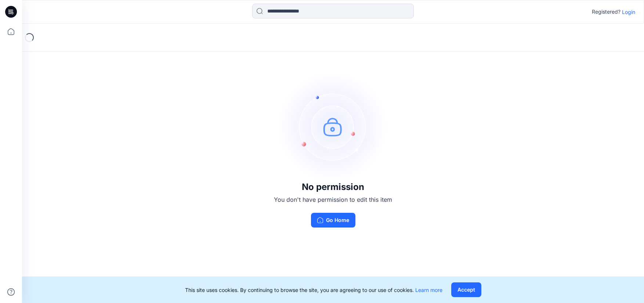 The image size is (644, 303). I want to click on button: Accept, so click(466, 290).